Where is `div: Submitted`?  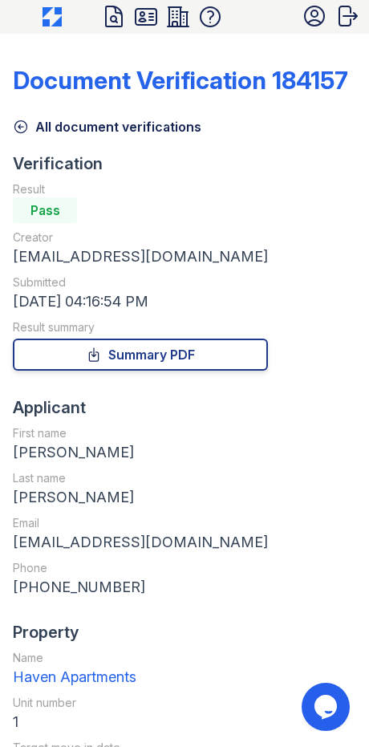 div: Submitted is located at coordinates (140, 282).